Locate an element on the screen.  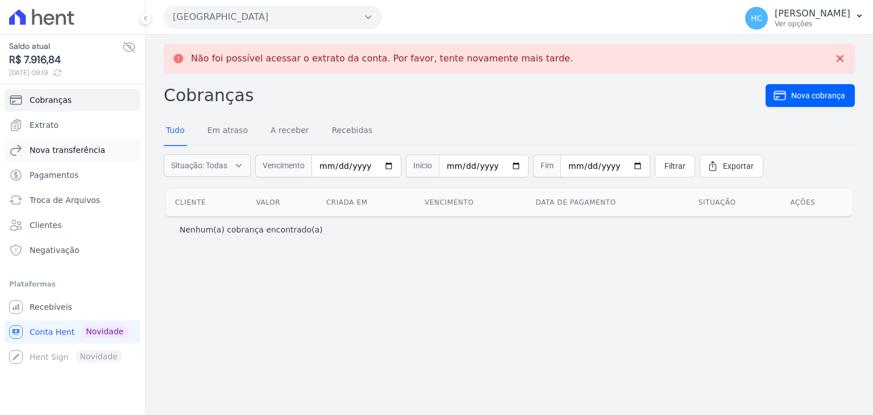
span: HC is located at coordinates (756, 18).